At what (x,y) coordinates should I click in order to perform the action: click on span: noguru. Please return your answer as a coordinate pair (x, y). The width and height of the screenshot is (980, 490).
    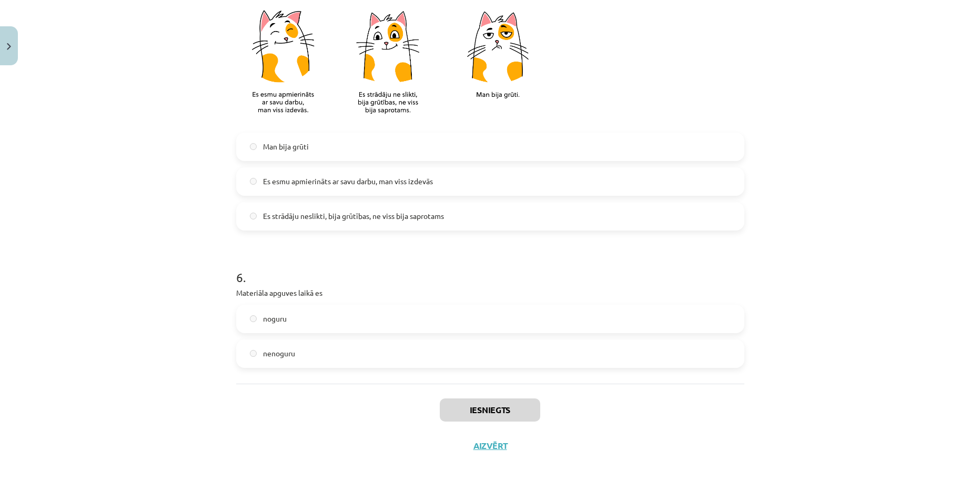
    Looking at the image, I should click on (275, 318).